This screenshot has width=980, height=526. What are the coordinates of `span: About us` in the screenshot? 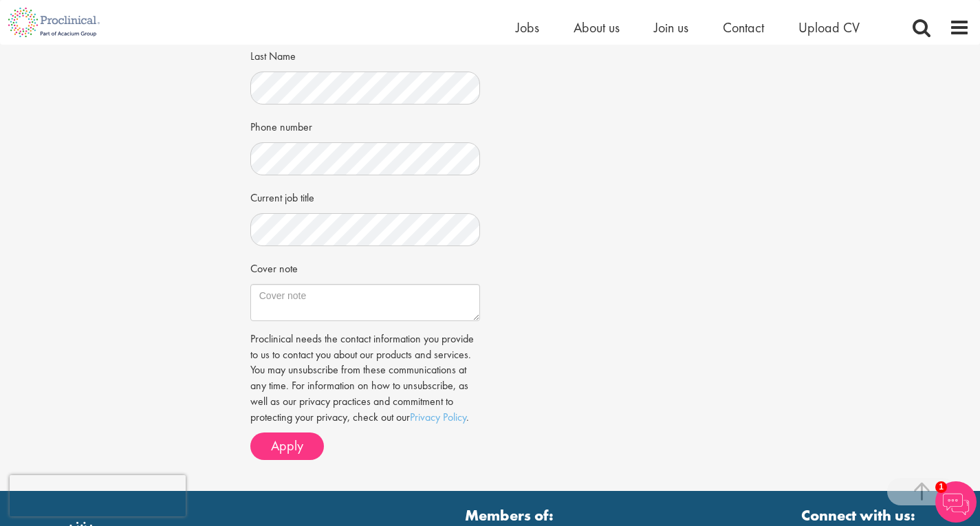 It's located at (596, 28).